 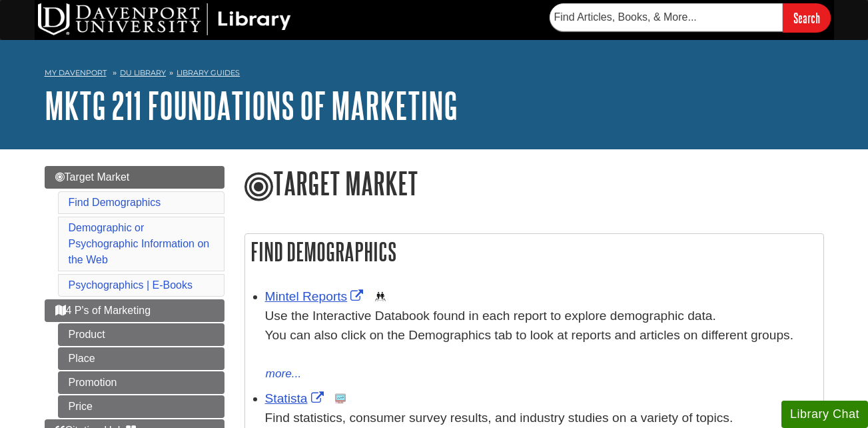 I want to click on span: Target Market, so click(x=93, y=176).